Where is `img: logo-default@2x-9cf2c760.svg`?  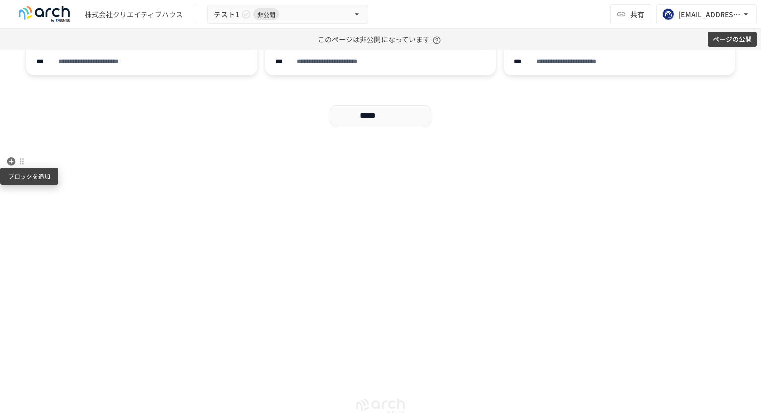 img: logo-default@2x-9cf2c760.svg is located at coordinates (44, 14).